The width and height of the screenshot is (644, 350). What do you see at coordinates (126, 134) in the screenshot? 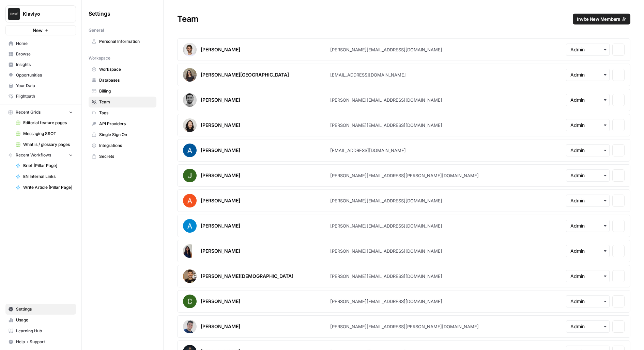
I see `span: Single Sign On` at bounding box center [126, 134].